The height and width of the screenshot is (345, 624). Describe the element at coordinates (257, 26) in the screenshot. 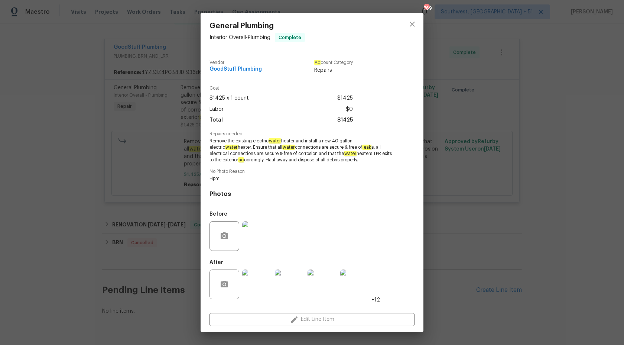

I see `span: General Plumbing` at that location.